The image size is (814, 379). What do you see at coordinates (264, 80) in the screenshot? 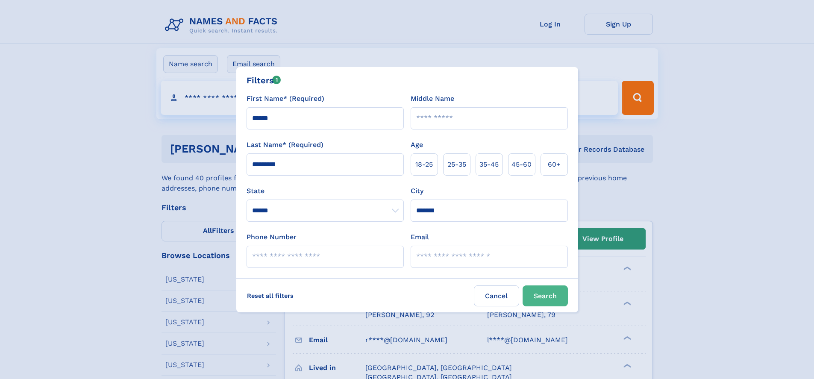
I see `div: Filters` at bounding box center [264, 80].